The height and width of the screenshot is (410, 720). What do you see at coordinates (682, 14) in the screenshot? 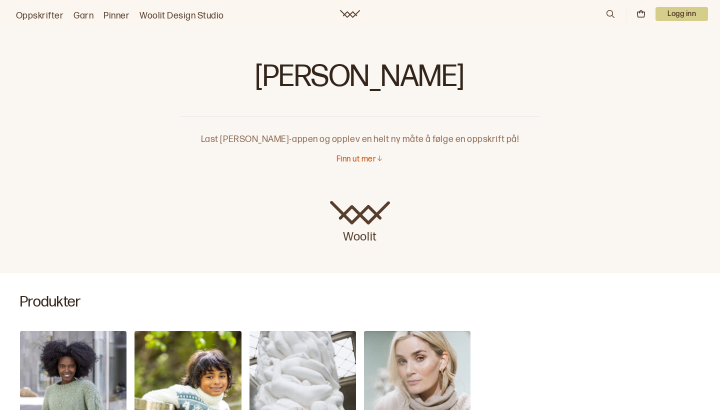
I see `button: User dropdown` at bounding box center [682, 14].